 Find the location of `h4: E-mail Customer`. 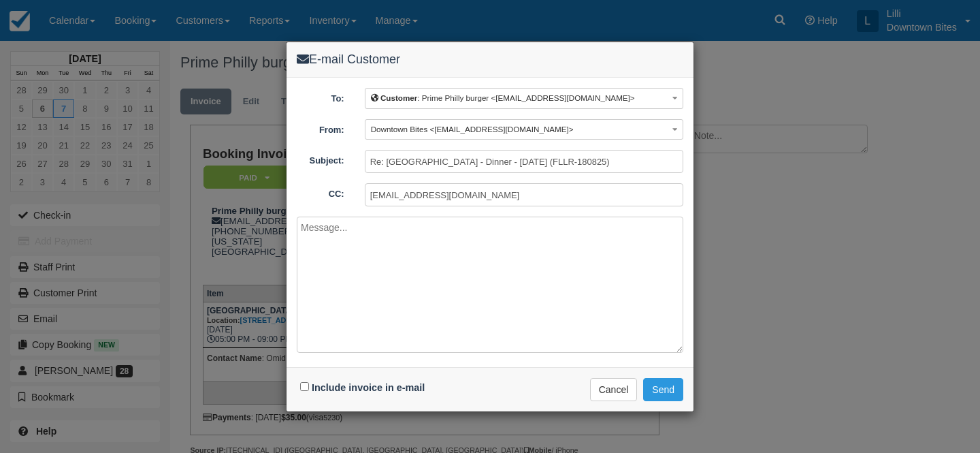

h4: E-mail Customer is located at coordinates (490, 59).